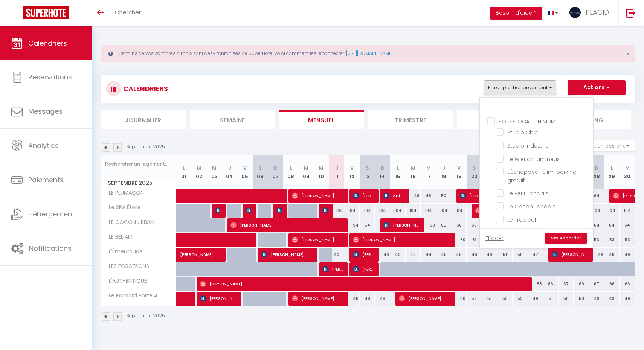  What do you see at coordinates (631, 13) in the screenshot?
I see `img: logout` at bounding box center [631, 13].